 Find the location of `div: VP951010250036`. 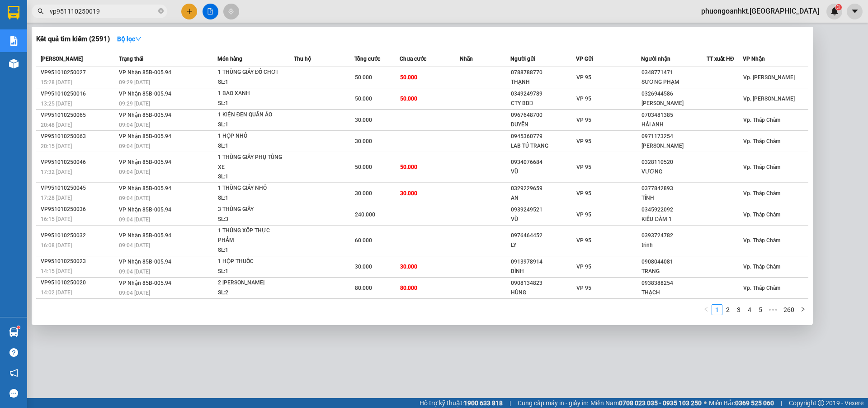

div: VP951010250036 is located at coordinates (78, 209).